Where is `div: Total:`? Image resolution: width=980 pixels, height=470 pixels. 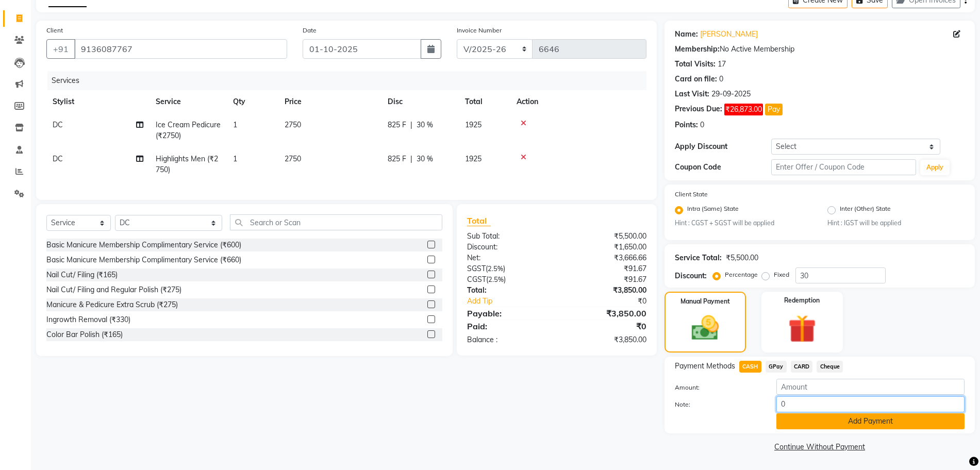 div: Total: is located at coordinates (508, 290).